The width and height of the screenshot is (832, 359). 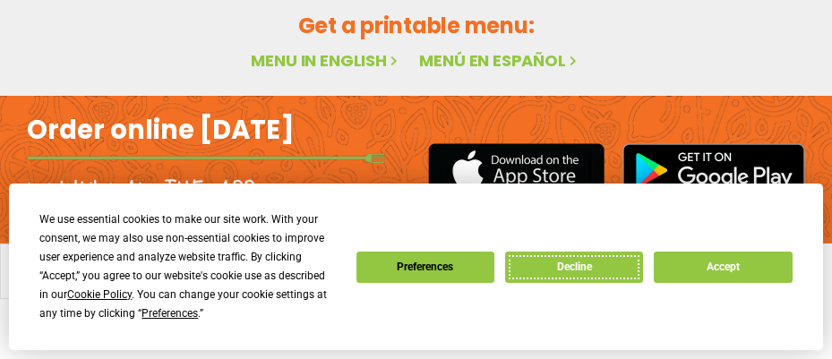 I want to click on a: Menú en español, so click(x=500, y=60).